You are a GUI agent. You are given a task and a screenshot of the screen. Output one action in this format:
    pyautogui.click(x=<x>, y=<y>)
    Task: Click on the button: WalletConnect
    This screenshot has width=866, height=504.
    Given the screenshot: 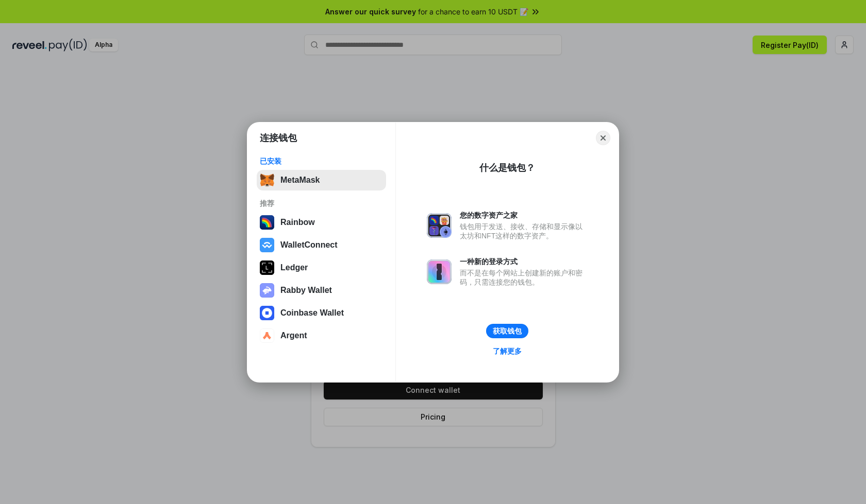 What is the action you would take?
    pyautogui.click(x=321, y=245)
    